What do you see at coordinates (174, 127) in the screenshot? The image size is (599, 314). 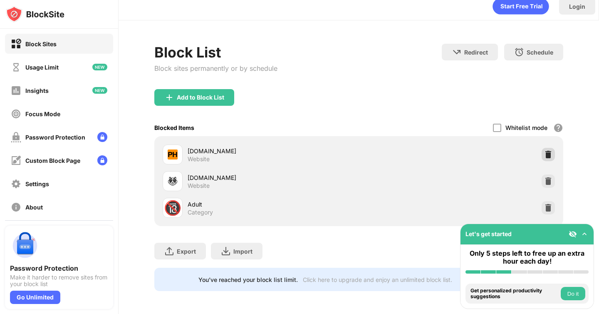 I see `div: Blocked Items` at bounding box center [174, 127].